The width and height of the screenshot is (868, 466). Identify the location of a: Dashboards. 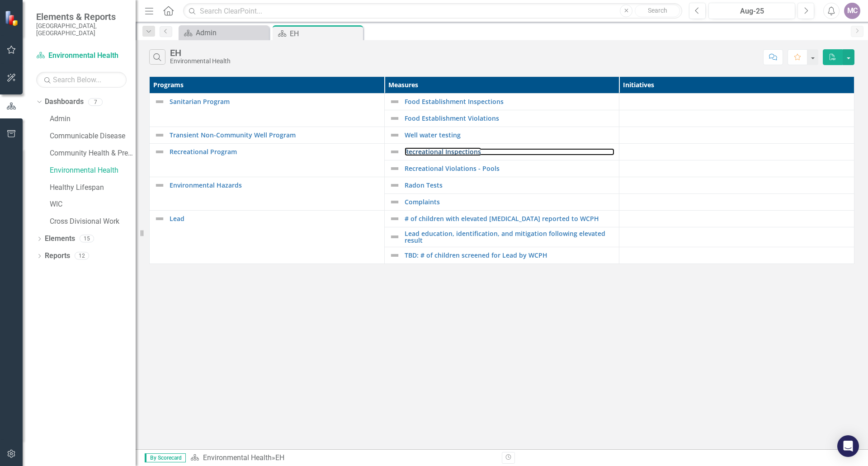
(64, 102).